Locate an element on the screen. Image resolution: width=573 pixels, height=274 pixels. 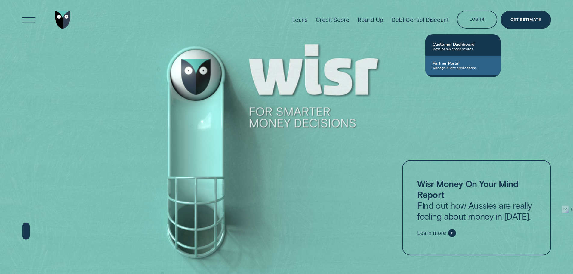
a: Customer DashboardView loan & credit scores is located at coordinates (463, 46).